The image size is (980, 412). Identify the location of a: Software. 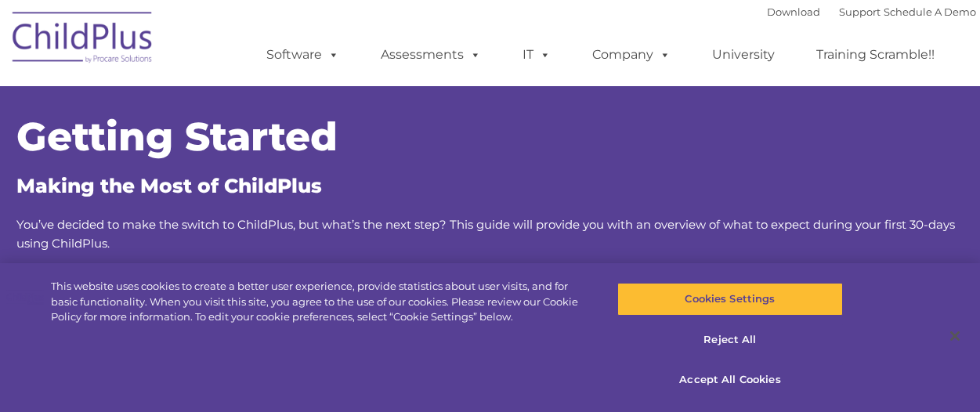
(302, 55).